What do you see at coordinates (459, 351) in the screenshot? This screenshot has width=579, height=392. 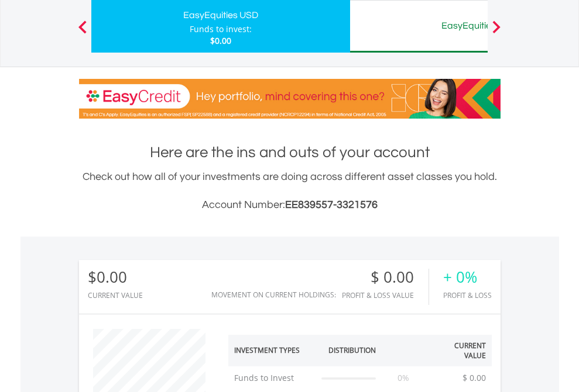 I see `th: Current Value` at bounding box center [459, 351].